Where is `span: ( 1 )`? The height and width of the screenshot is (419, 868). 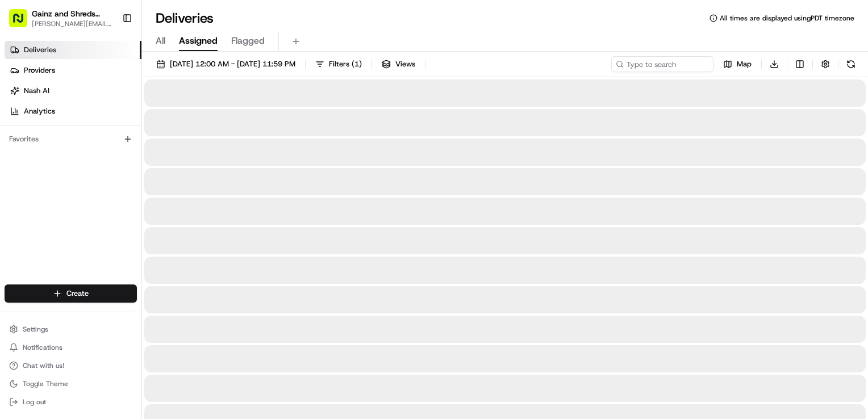
span: ( 1 ) is located at coordinates (357, 64).